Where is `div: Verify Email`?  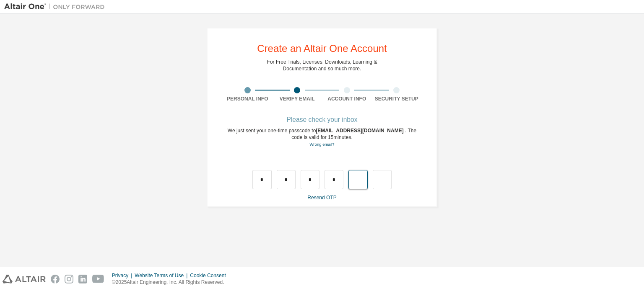 div: Verify Email is located at coordinates (297, 99).